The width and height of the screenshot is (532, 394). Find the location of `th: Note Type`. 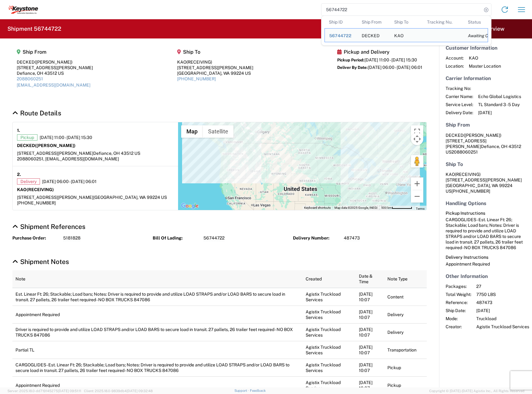

th: Note Type is located at coordinates (406, 279).